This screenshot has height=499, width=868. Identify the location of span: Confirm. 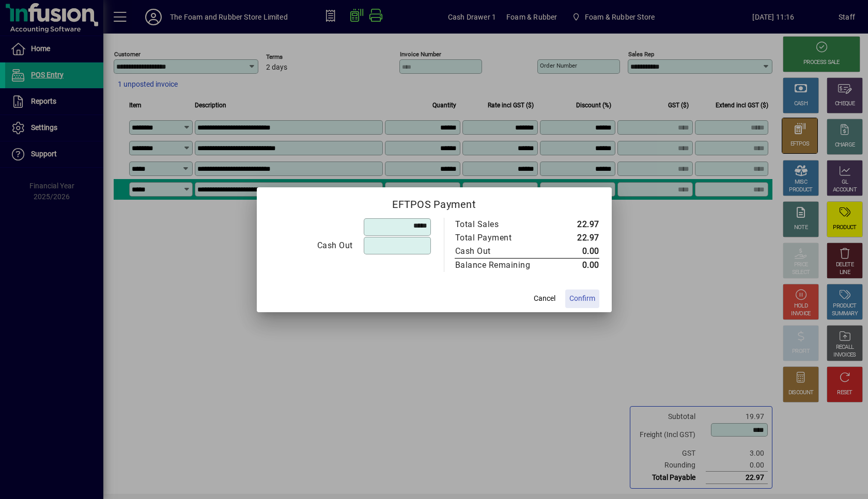
(582, 299).